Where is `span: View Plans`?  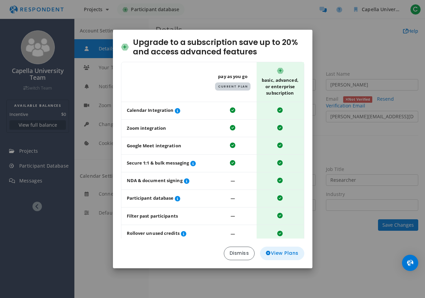
span: View Plans is located at coordinates (282, 253).